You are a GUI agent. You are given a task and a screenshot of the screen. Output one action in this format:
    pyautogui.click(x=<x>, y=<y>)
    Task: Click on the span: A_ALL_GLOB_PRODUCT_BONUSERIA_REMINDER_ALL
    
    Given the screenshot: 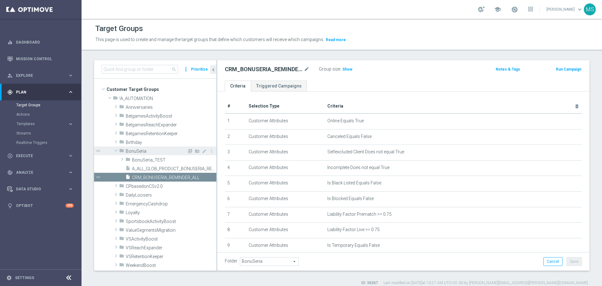 What is the action you would take?
    pyautogui.click(x=174, y=169)
    